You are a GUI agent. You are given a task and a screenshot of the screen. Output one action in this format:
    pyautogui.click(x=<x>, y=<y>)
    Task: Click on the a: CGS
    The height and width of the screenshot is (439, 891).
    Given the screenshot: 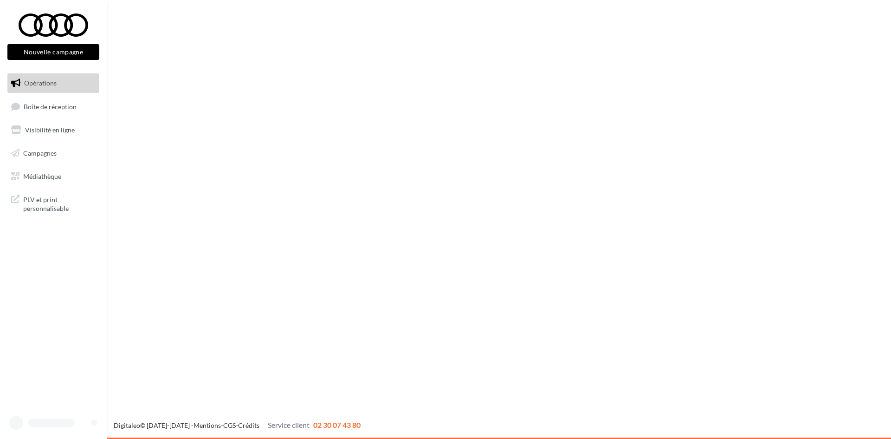 What is the action you would take?
    pyautogui.click(x=229, y=425)
    